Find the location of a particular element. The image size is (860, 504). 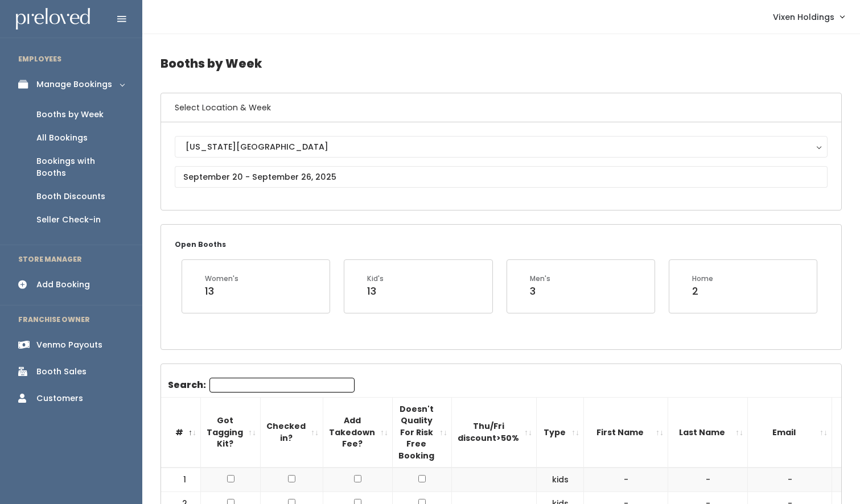

th: Thu/Fri discount&gt;50%: activate to sort column ascending is located at coordinates (494, 433).